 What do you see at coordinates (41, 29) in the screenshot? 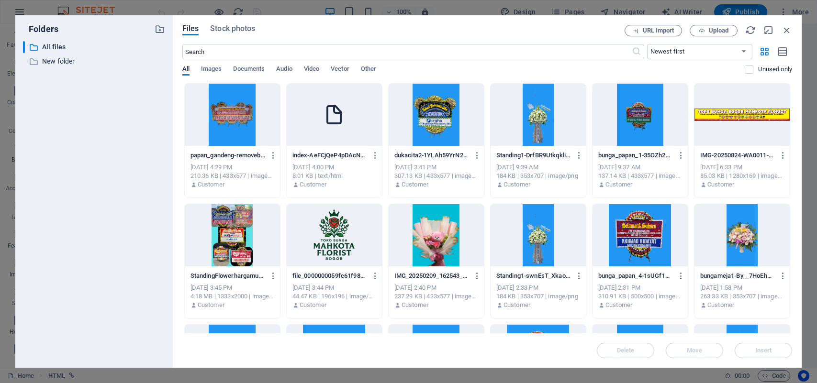
I see `p: Folders` at bounding box center [41, 29].